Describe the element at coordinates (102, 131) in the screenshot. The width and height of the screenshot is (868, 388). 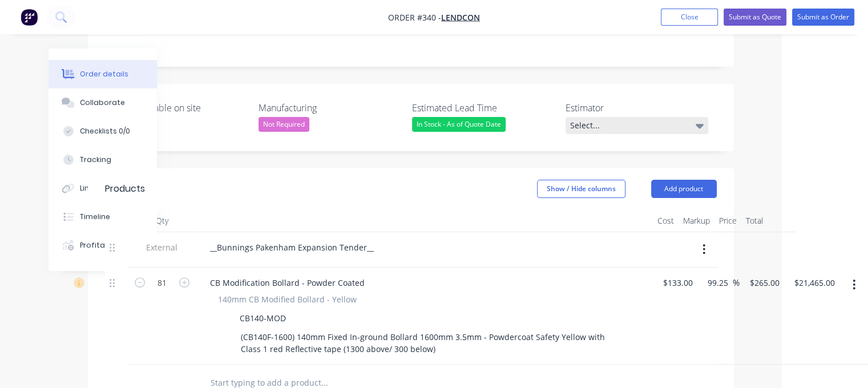
I see `button: Checklists 0/0` at that location.